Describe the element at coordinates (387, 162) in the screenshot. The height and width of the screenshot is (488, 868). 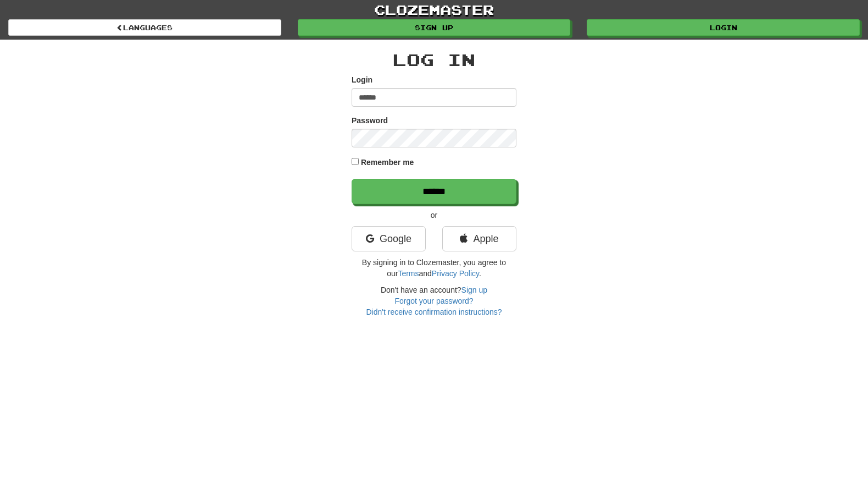
I see `label: Remember me` at that location.